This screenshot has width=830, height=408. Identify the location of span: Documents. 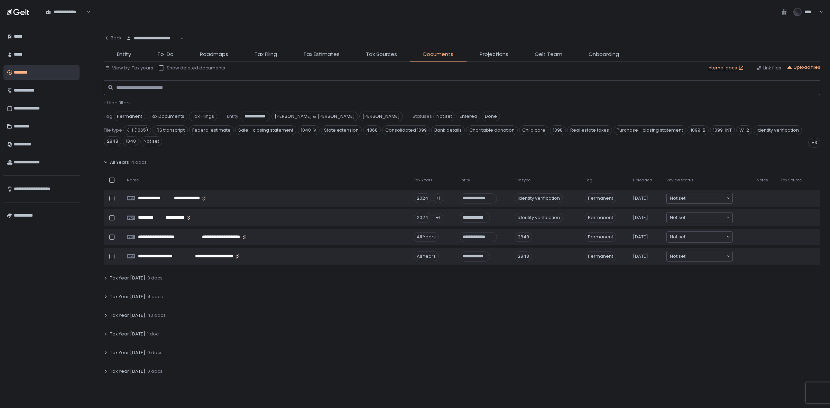
(438, 54).